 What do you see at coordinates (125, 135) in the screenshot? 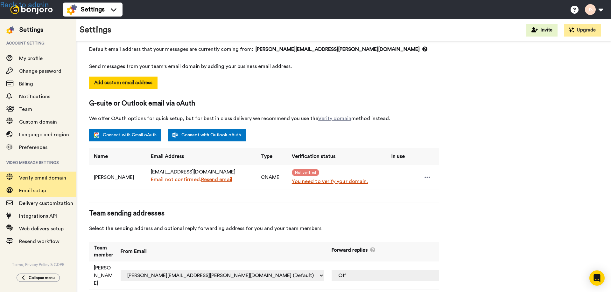
I see `a: Connect with Gmail oAuth` at bounding box center [125, 135].